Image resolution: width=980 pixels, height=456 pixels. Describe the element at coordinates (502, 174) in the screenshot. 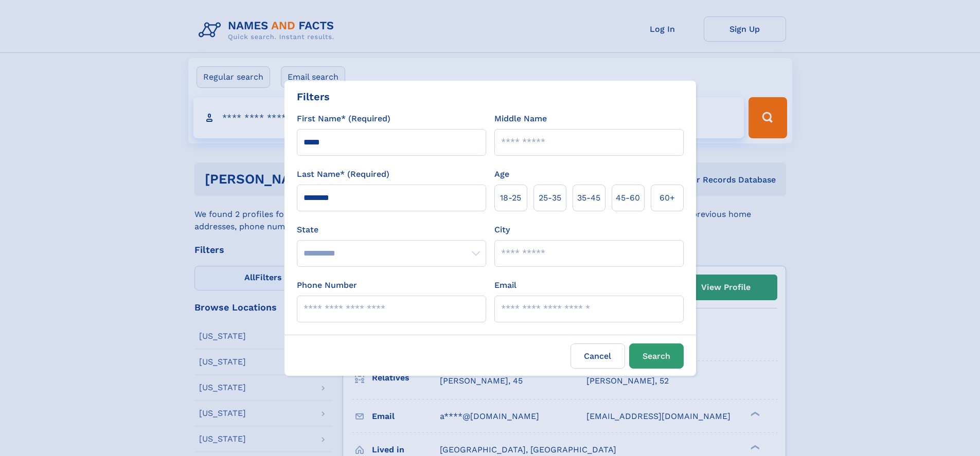

I see `label: Age` at that location.